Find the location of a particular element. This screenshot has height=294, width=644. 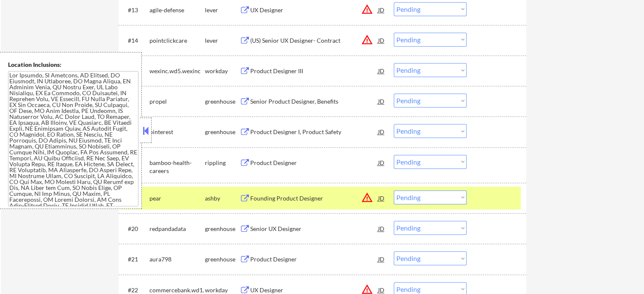

div: Senior Product Designer, Benefits is located at coordinates (314, 102).